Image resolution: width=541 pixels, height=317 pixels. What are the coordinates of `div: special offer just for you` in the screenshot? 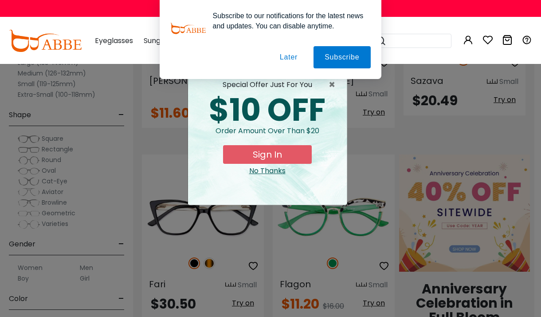 It's located at (267, 85).